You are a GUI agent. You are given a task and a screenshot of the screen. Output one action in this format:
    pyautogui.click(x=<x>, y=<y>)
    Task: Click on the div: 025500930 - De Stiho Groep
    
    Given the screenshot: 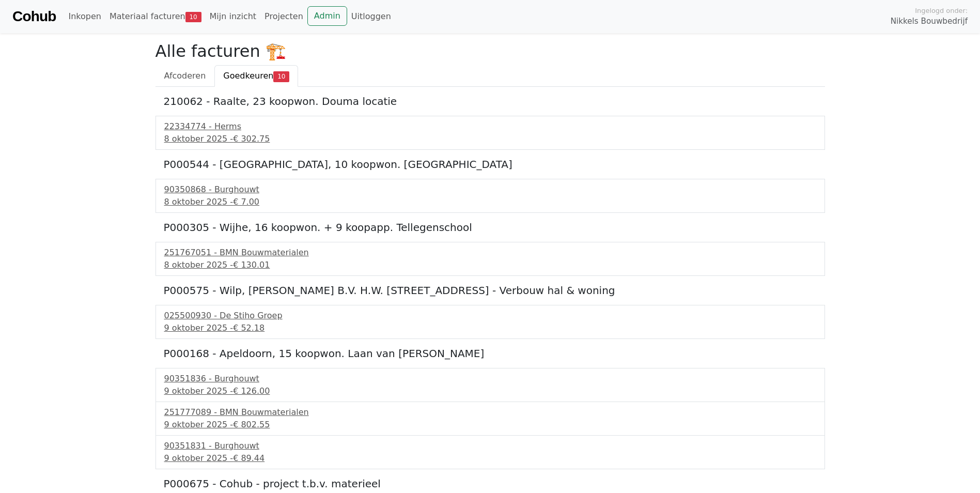 What is the action you would take?
    pyautogui.click(x=490, y=316)
    